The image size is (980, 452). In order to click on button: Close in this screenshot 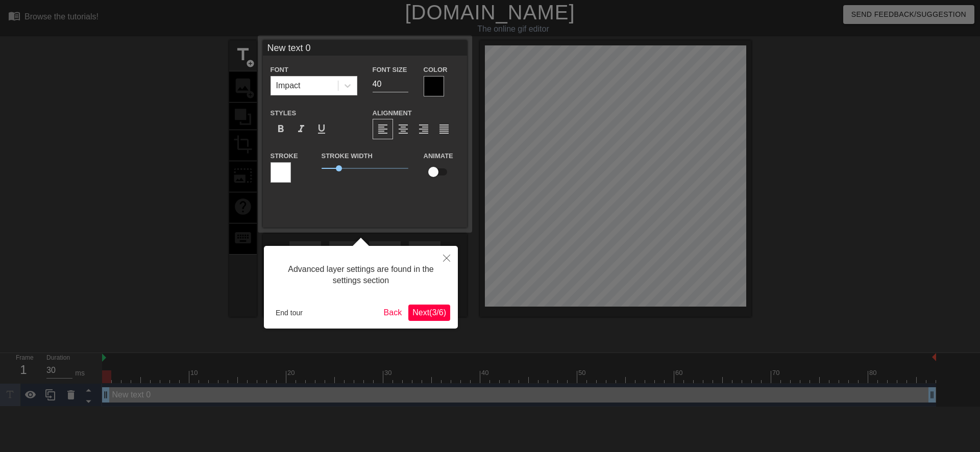, I will do `click(446, 258)`.